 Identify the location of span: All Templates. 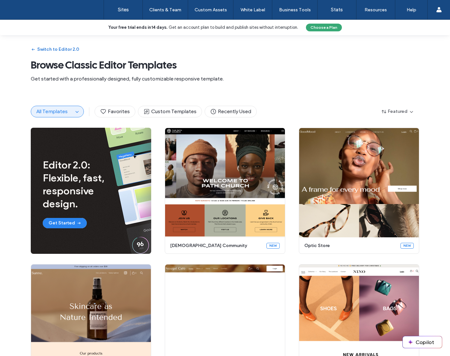
(52, 111).